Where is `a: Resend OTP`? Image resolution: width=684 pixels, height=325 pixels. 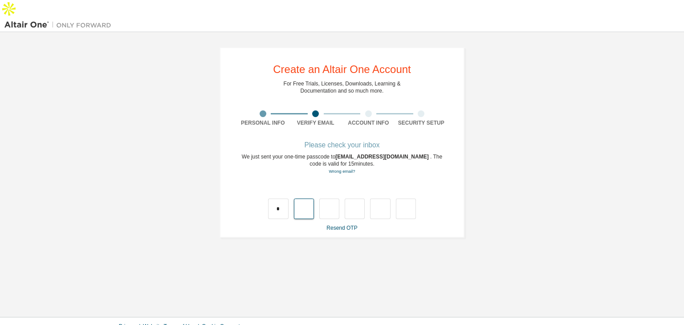
a: Resend OTP is located at coordinates (342, 228).